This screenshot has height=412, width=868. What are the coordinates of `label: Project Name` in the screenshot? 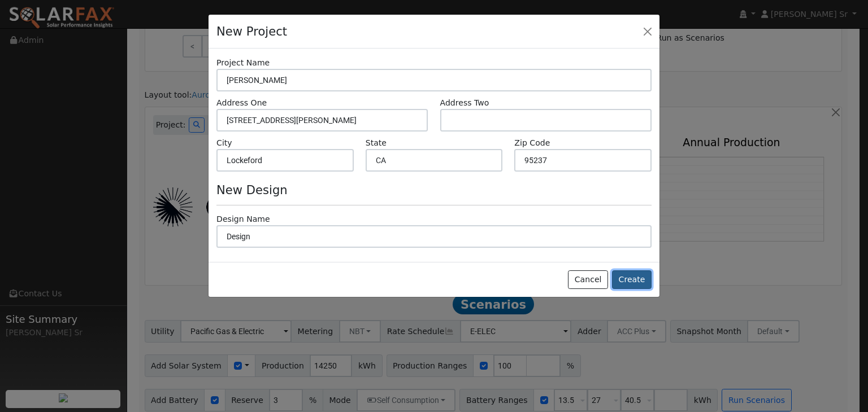 It's located at (243, 63).